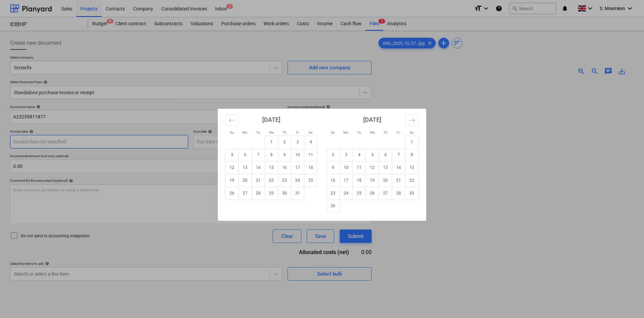 This screenshot has height=318, width=644. Describe the element at coordinates (412, 193) in the screenshot. I see `td: Saturday, November 29, 2025` at that location.